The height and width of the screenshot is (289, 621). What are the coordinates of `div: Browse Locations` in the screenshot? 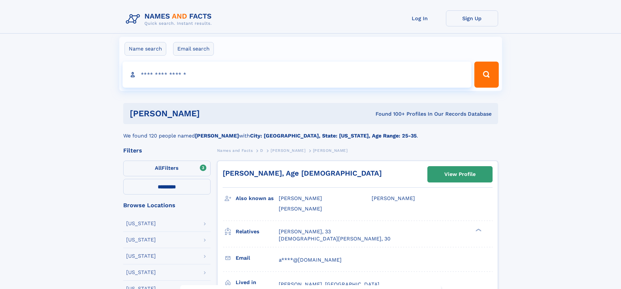 It's located at (167, 205).